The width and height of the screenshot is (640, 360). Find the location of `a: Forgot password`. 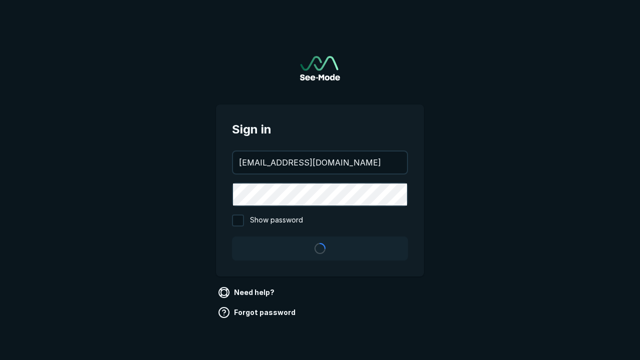

a: Forgot password is located at coordinates (258, 313).